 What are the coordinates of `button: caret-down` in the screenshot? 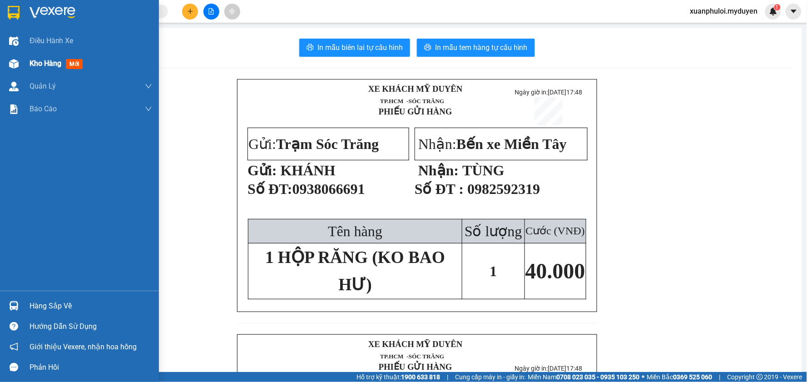 It's located at (793, 11).